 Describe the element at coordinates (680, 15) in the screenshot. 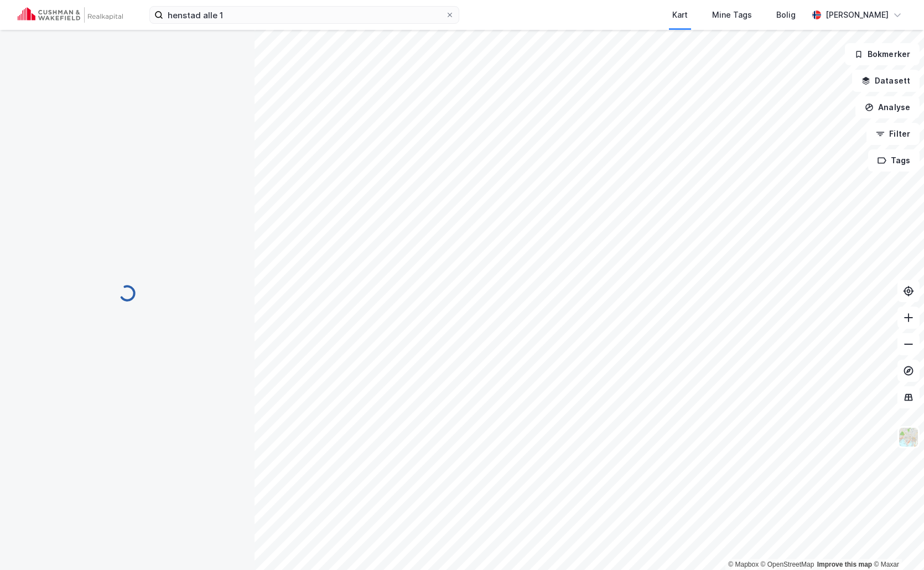

I see `div: Kart` at that location.